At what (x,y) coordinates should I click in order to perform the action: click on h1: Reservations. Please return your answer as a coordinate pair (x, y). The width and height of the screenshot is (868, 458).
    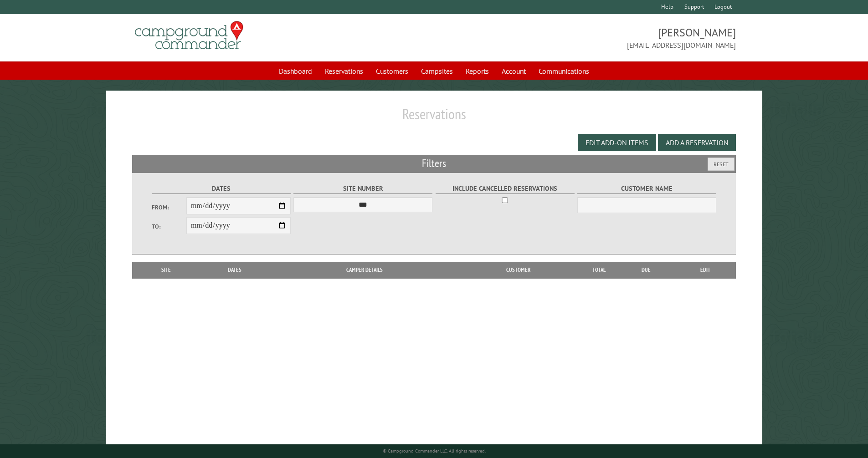
    Looking at the image, I should click on (434, 118).